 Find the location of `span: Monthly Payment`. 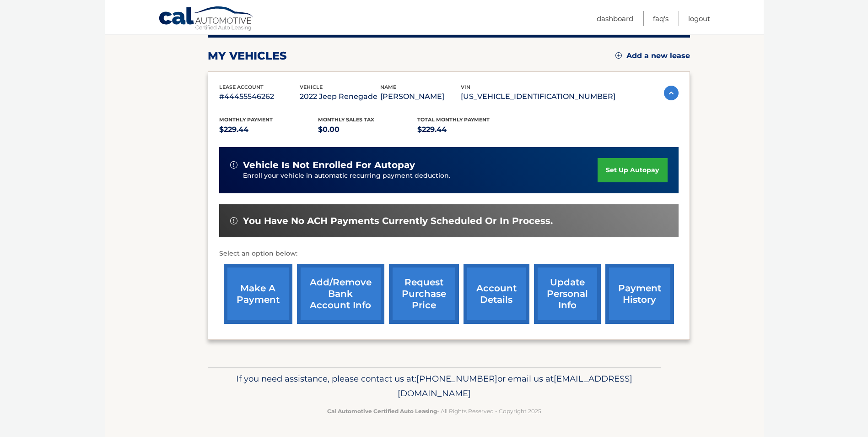

span: Monthly Payment is located at coordinates (246, 120).